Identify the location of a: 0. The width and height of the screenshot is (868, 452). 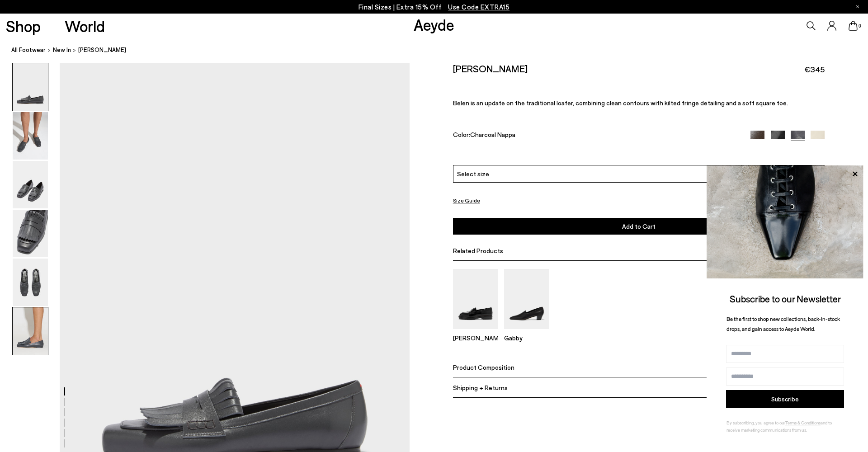
(854, 26).